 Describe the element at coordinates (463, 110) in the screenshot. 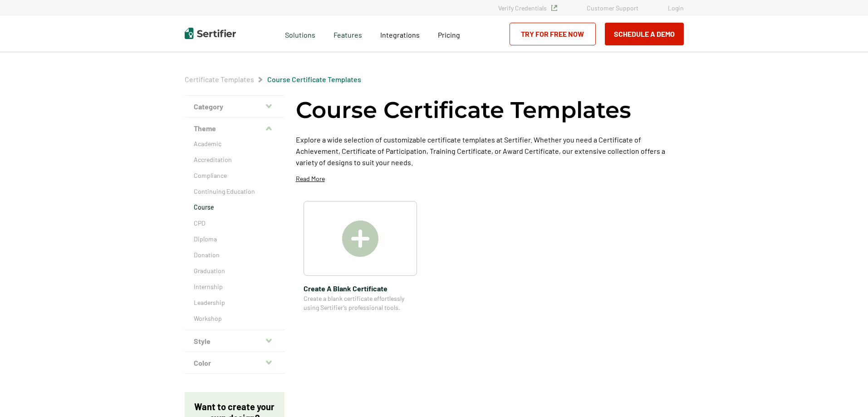

I see `h1: Course Certificate Templates` at that location.